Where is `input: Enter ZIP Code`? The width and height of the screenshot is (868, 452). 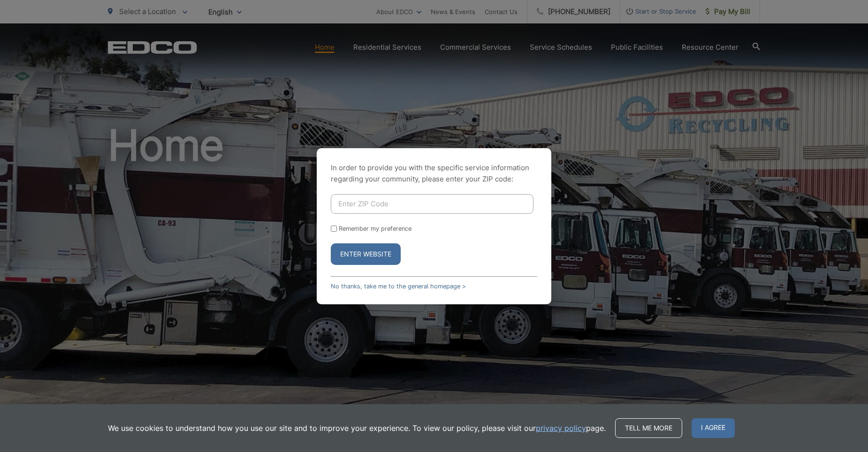 input: Enter ZIP Code is located at coordinates (432, 204).